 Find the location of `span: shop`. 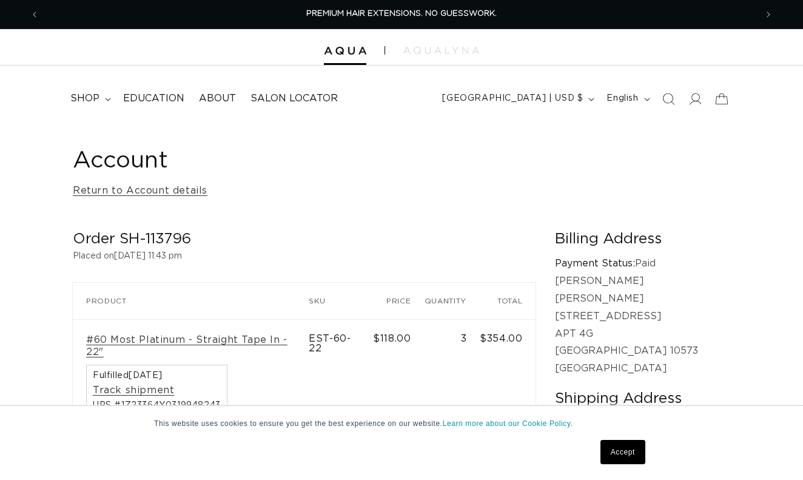

span: shop is located at coordinates (85, 98).